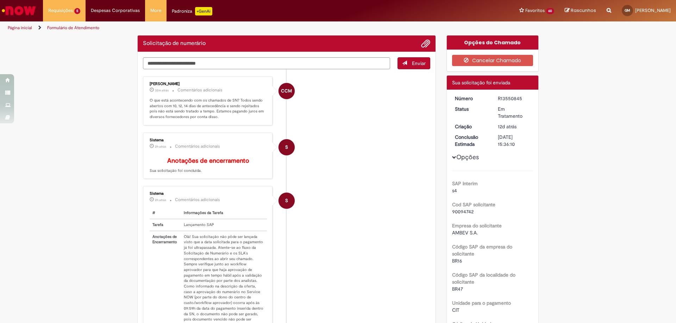 The image size is (676, 323). What do you see at coordinates (514, 99) in the screenshot?
I see `div: R13550845` at bounding box center [514, 99].